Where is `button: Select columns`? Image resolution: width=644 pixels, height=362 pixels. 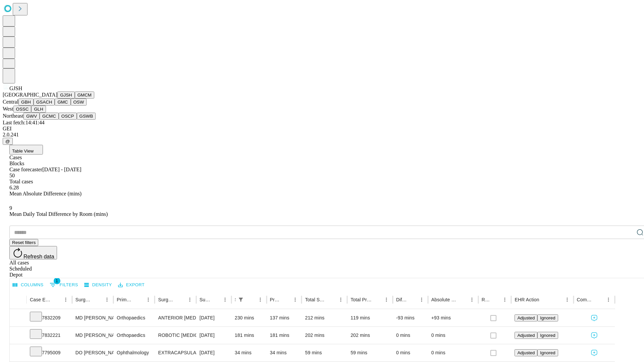 button: Select columns is located at coordinates (28, 285).